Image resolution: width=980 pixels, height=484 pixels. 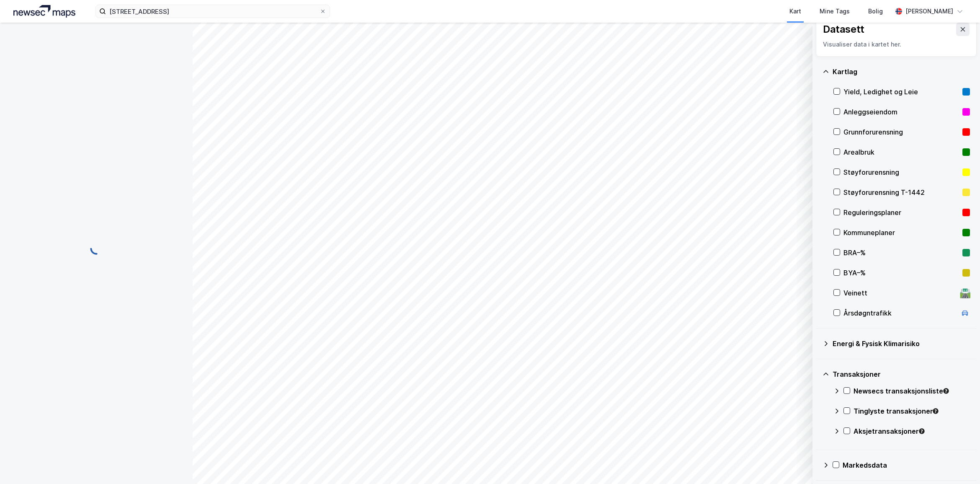 I want to click on div: Tinglyste transaksjoner, so click(x=912, y=412).